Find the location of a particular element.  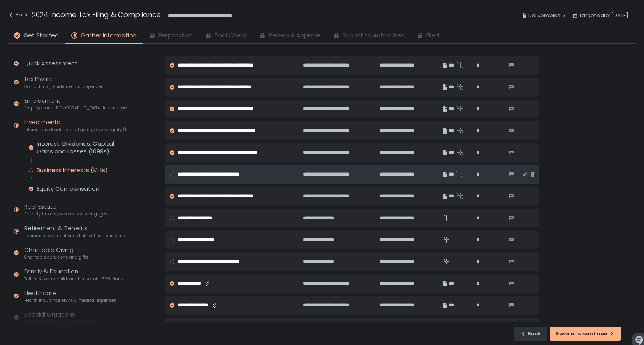

button: Save and continue is located at coordinates (585, 334).